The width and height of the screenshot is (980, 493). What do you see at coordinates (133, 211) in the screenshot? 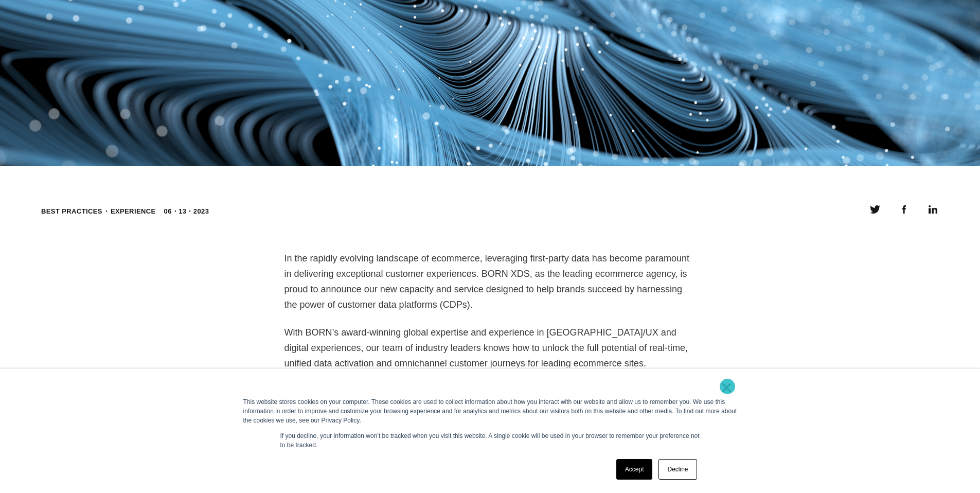
I see `a: Experience` at bounding box center [133, 211].